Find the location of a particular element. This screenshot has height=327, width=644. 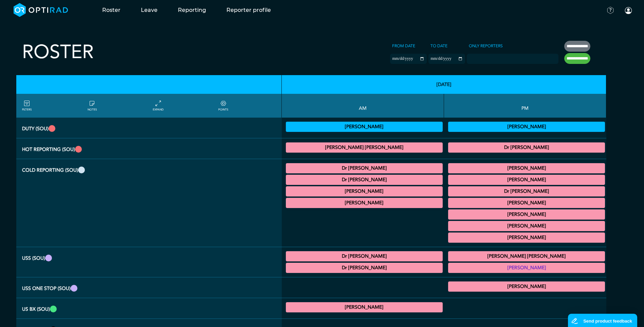

div: General US 13:00 - 17:00 is located at coordinates (527, 268).